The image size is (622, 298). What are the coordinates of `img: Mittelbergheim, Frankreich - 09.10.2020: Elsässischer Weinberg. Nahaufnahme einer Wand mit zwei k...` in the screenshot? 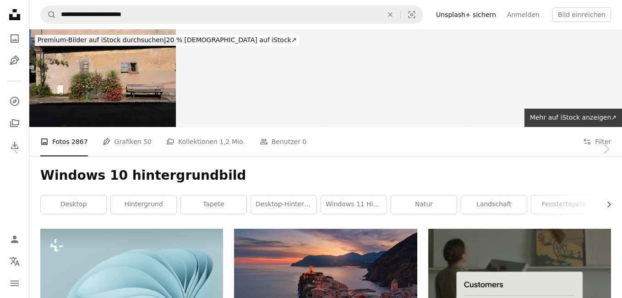 It's located at (103, 78).